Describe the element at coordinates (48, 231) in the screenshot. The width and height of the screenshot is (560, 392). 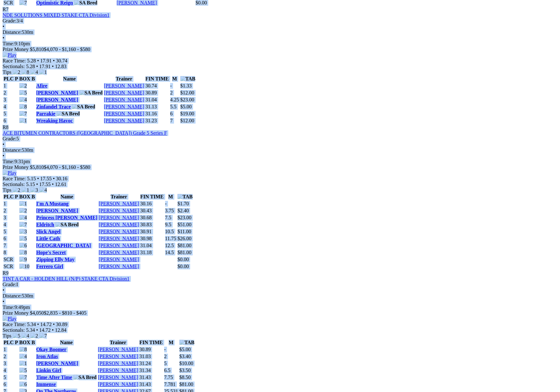
I see `a: Slick Angel` at that location.